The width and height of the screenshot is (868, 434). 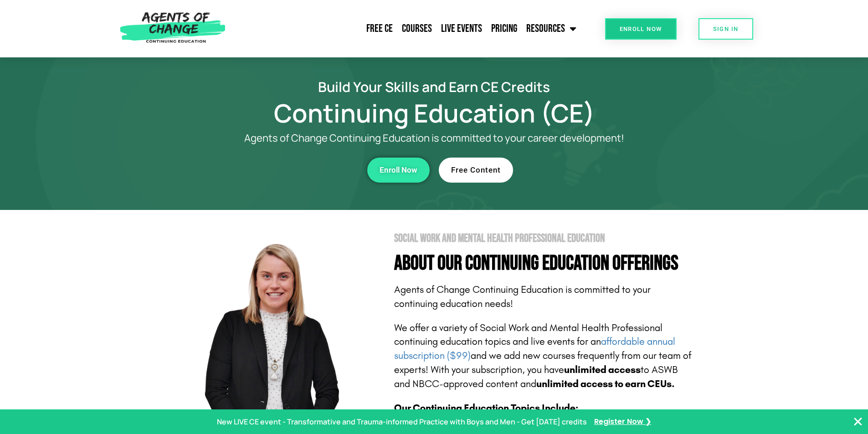 What do you see at coordinates (434, 87) in the screenshot?
I see `h2: Build Your Skills and Earn CE Credits` at bounding box center [434, 87].